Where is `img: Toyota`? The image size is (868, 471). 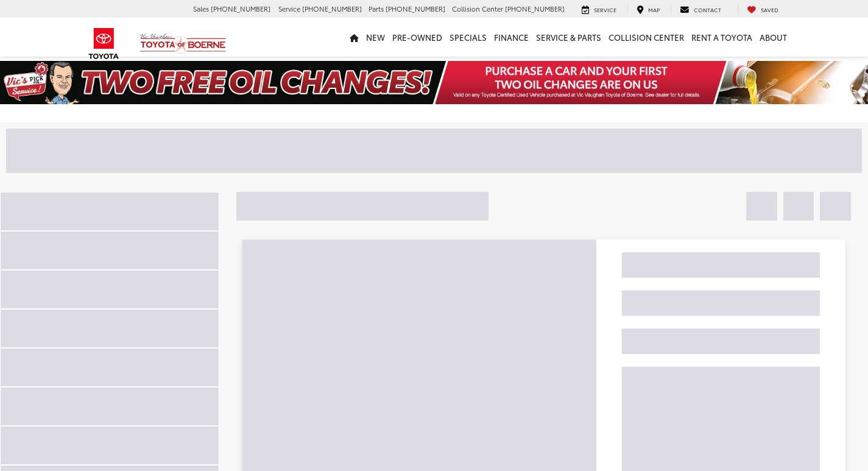
img: Toyota is located at coordinates (104, 43).